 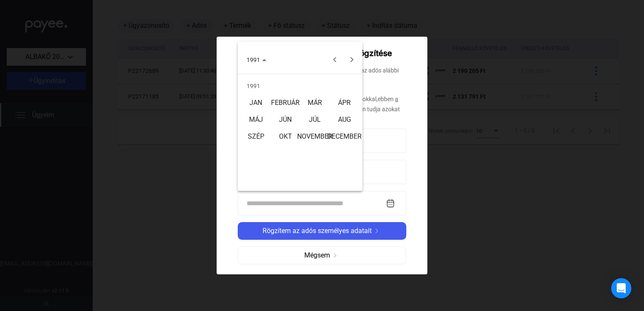 I want to click on button: 1991. augusztus, so click(x=344, y=120).